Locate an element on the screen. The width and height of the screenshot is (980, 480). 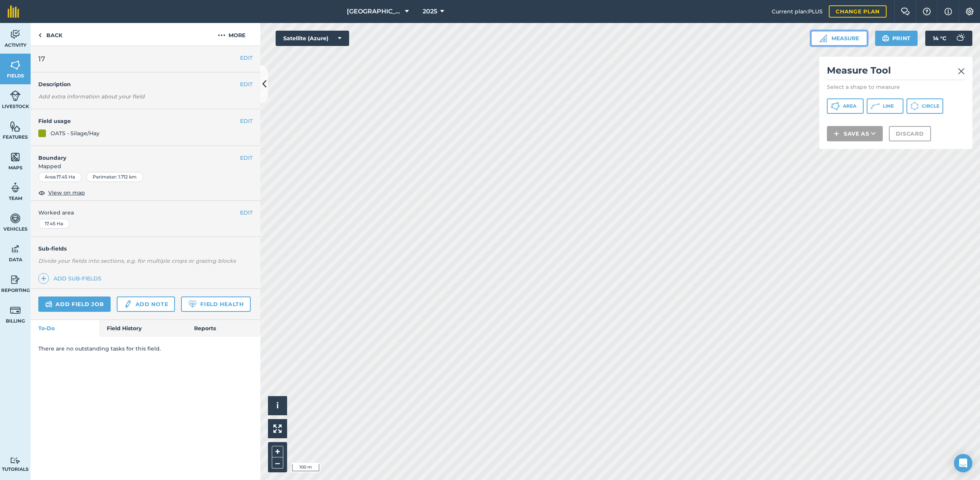
span: Current plan : PLUS is located at coordinates (797, 12).